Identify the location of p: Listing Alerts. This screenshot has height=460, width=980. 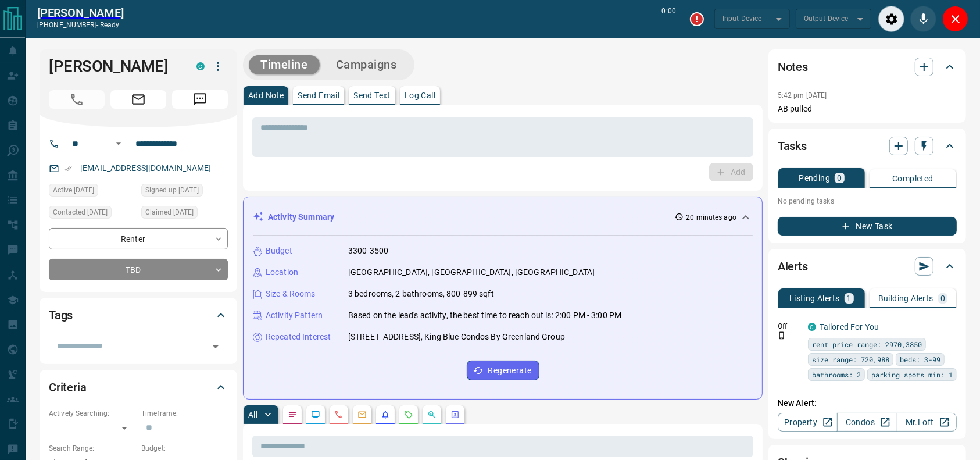
(814, 299).